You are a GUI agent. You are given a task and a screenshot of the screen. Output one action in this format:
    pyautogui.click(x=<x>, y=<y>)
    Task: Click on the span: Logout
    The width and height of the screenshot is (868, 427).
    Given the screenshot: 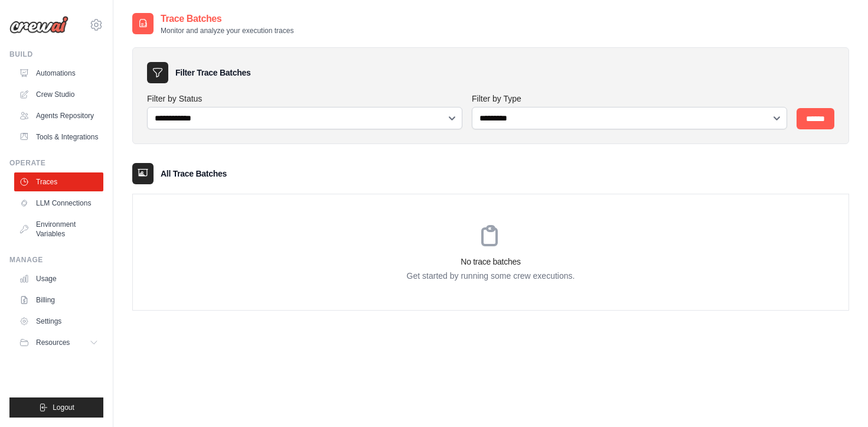 What is the action you would take?
    pyautogui.click(x=63, y=407)
    